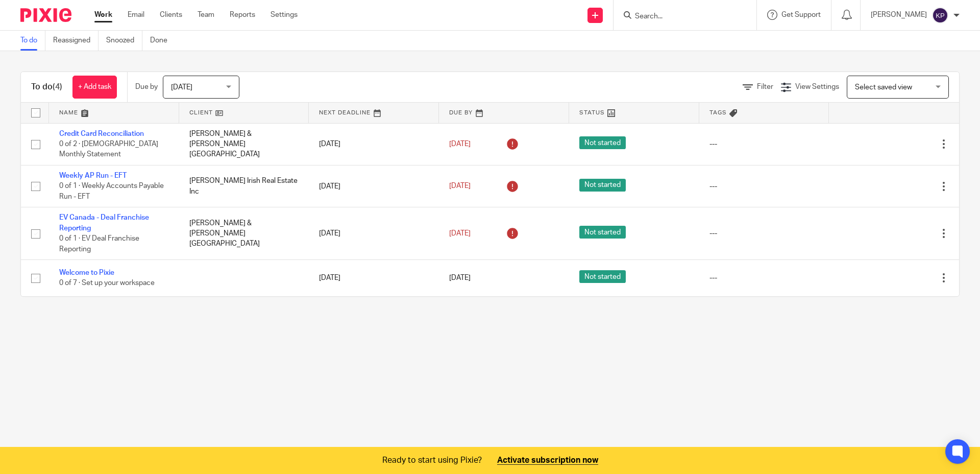 Image resolution: width=980 pixels, height=474 pixels. I want to click on img: svg%3E, so click(940, 15).